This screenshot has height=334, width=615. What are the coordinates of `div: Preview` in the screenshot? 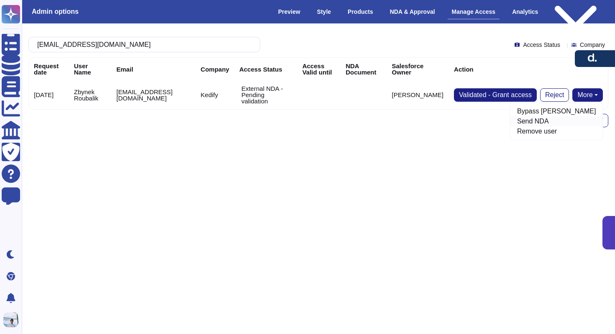 It's located at (289, 12).